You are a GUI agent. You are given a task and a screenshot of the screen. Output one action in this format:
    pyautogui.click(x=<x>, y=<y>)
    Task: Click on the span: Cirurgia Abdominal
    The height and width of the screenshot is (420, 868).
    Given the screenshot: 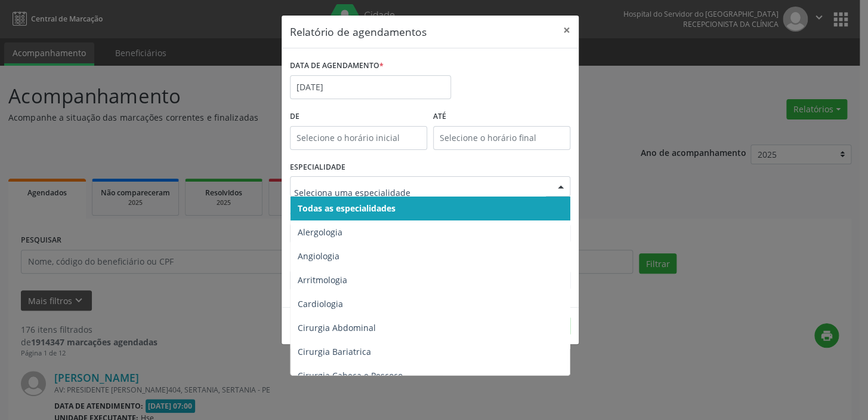 What is the action you would take?
    pyautogui.click(x=337, y=327)
    